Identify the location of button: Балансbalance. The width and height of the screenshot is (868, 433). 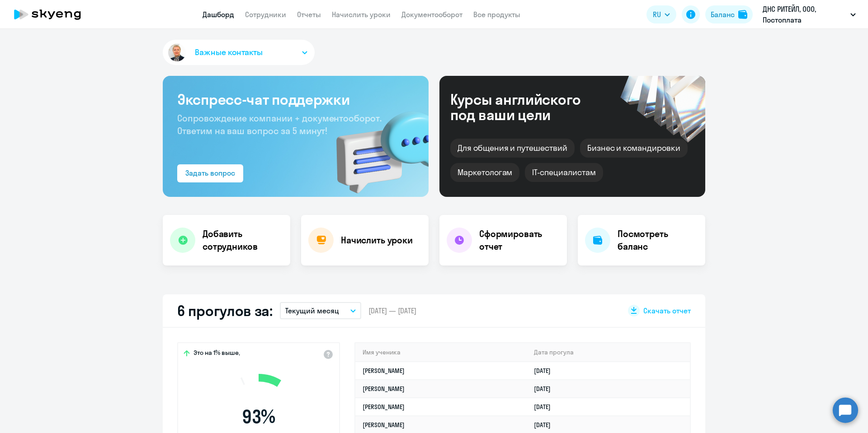
(729, 15).